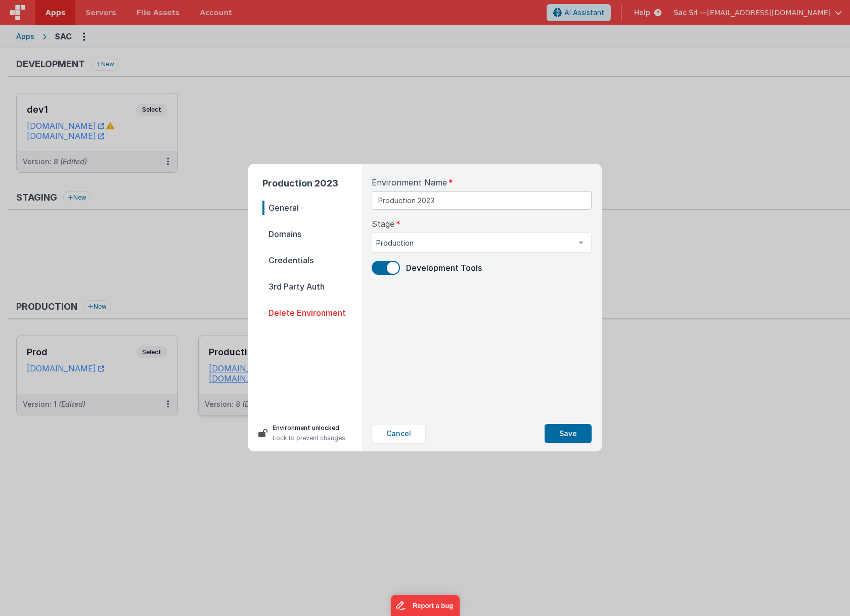 Image resolution: width=850 pixels, height=616 pixels. I want to click on span: Development Tools, so click(444, 268).